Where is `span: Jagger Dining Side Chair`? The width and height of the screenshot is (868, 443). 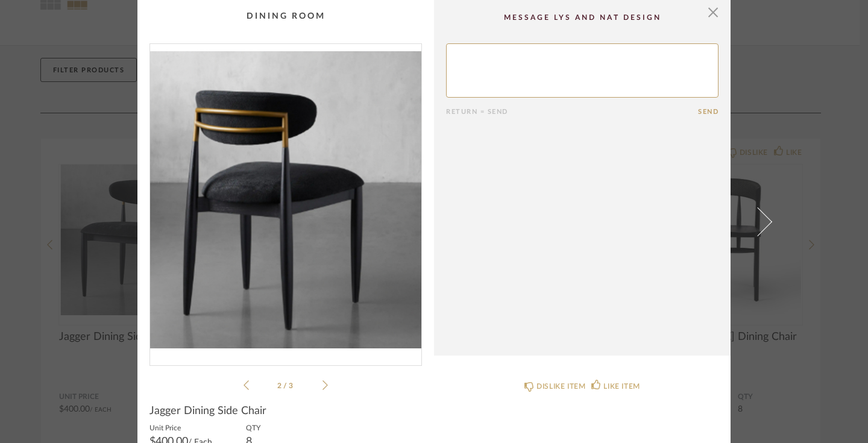 span: Jagger Dining Side Chair is located at coordinates (208, 411).